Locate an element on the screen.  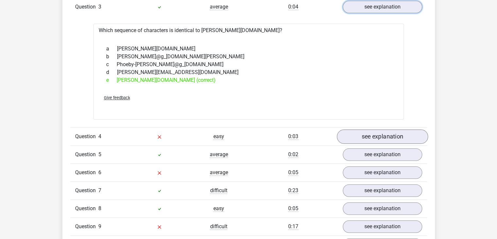
span: a is located at coordinates (112, 49).